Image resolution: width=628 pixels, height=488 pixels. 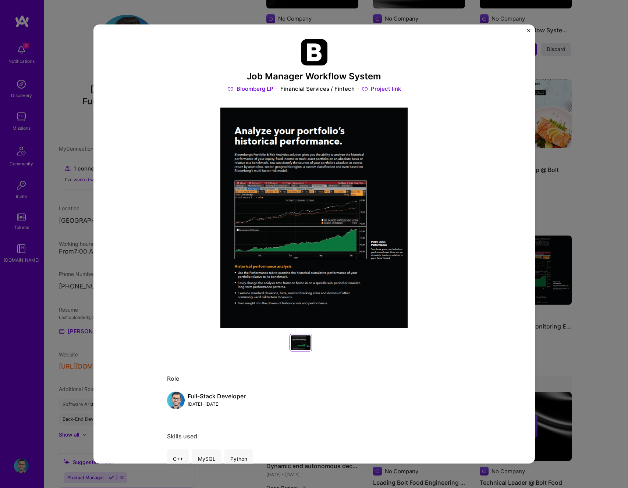 I want to click on h3: Job Manager Workflow System, so click(x=314, y=76).